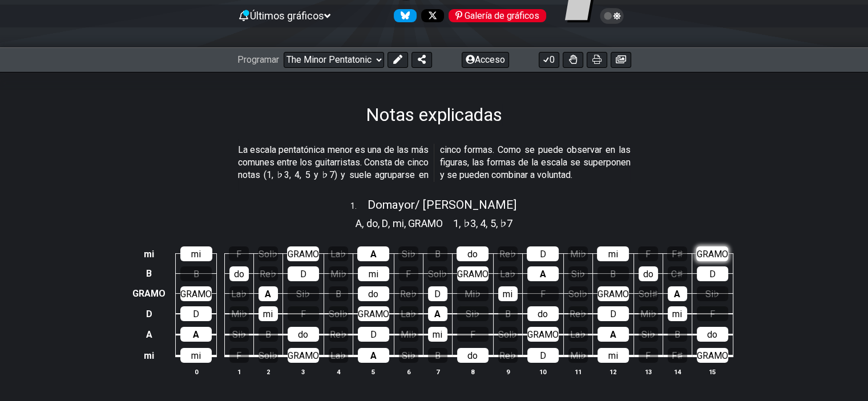 This screenshot has height=401, width=868. What do you see at coordinates (409, 372) in the screenshot?
I see `font: 6` at bounding box center [409, 372].